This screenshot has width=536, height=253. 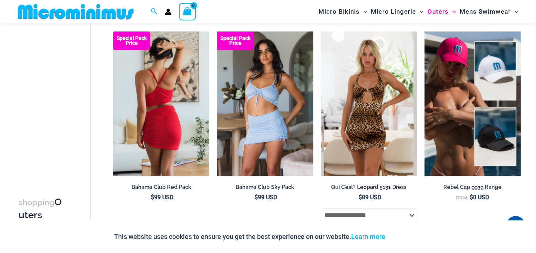 What do you see at coordinates (161, 104) in the screenshot?
I see `a: Bahama Club Red 9170 Crop Top 5404 Skirt 01 Bahama Club Red 9170 Crop Top 5404 Skirt 05Bahama Clu...` at bounding box center [161, 104].